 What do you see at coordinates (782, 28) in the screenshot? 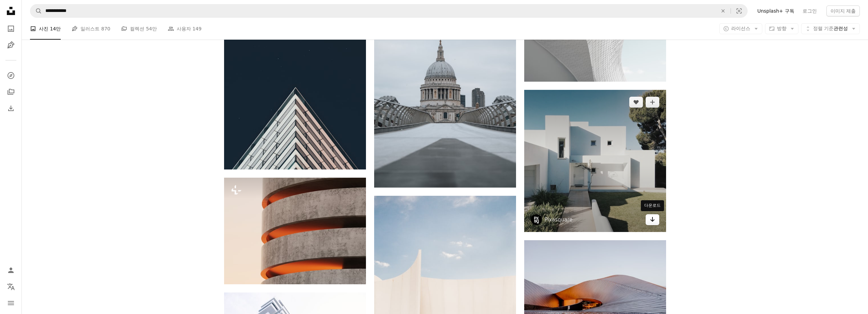
I see `span: 방향` at bounding box center [782, 28].